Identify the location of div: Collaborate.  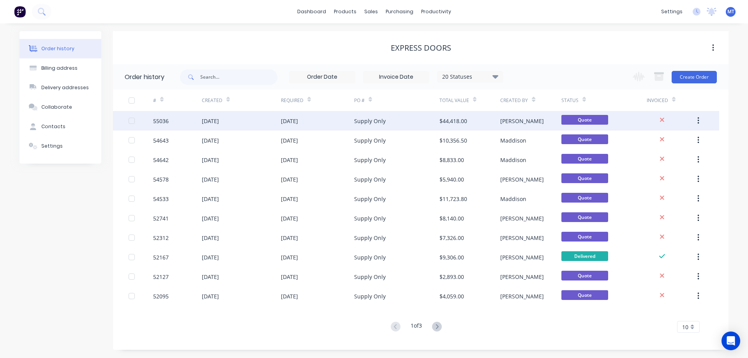
(57, 107).